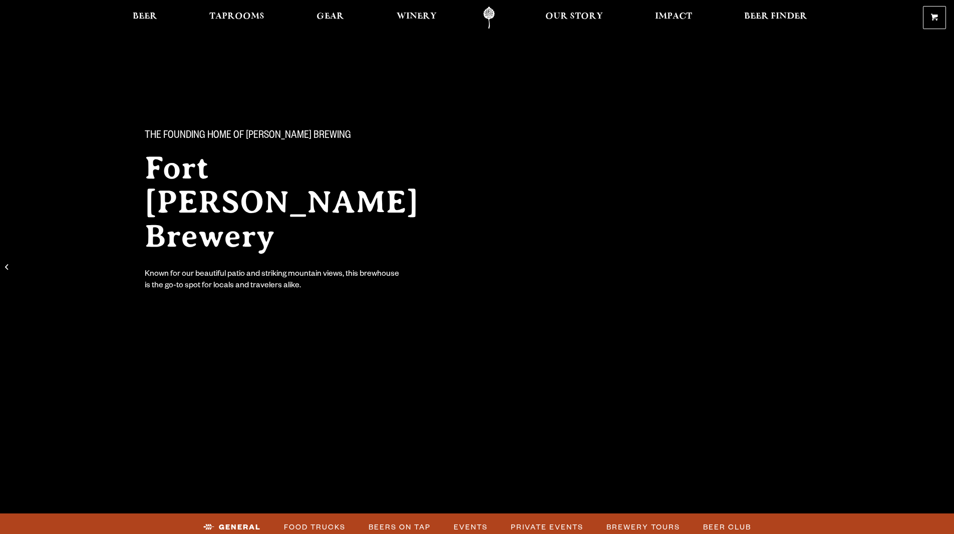  What do you see at coordinates (237, 18) in the screenshot?
I see `a: Taprooms` at bounding box center [237, 18].